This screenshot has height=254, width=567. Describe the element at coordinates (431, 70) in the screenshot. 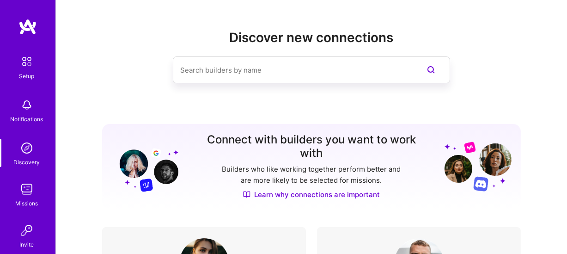

I see `i: icon SearchPurple` at that location.